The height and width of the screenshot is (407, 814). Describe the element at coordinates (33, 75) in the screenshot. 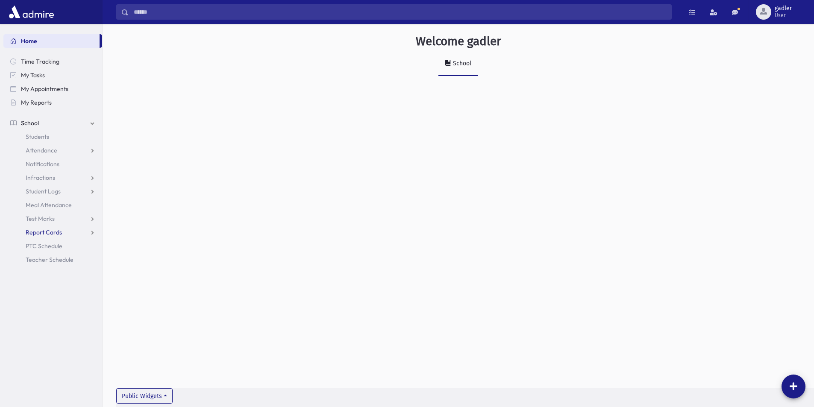

I see `span: My Tasks` at that location.